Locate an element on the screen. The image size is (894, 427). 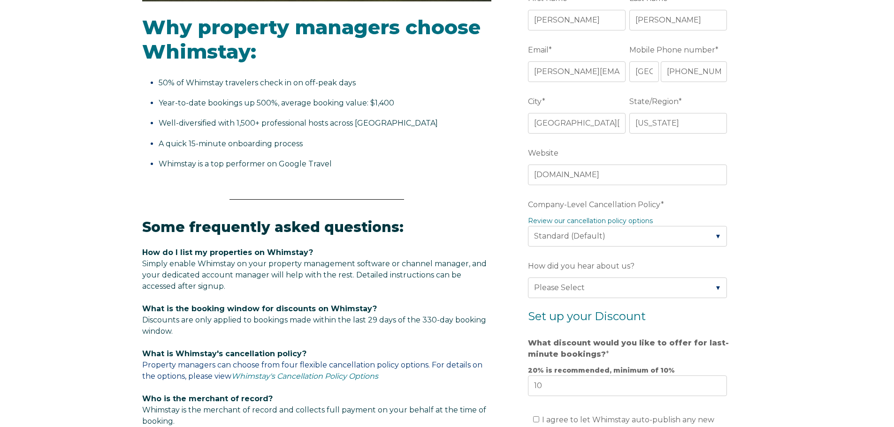
span: Website is located at coordinates (543, 153).